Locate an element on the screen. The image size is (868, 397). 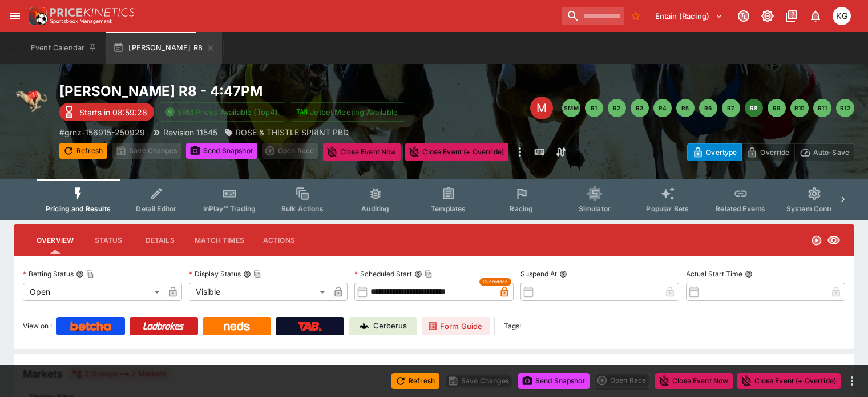
button: Scheduled StartCopy To Clipboard is located at coordinates (419, 274).